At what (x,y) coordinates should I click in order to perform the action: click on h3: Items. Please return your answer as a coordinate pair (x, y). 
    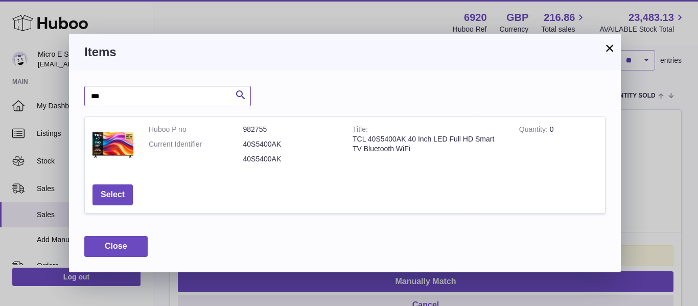
    Looking at the image, I should click on (345, 52).